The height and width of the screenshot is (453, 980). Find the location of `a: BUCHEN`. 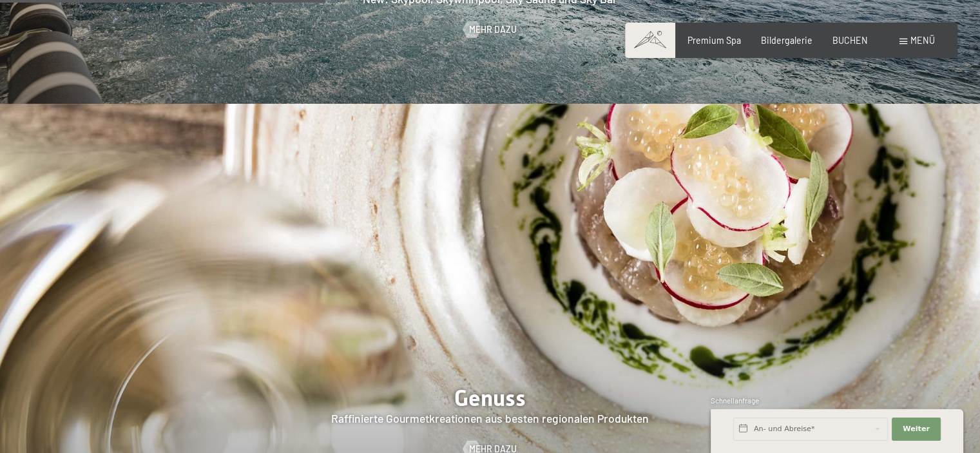

a: BUCHEN is located at coordinates (850, 40).